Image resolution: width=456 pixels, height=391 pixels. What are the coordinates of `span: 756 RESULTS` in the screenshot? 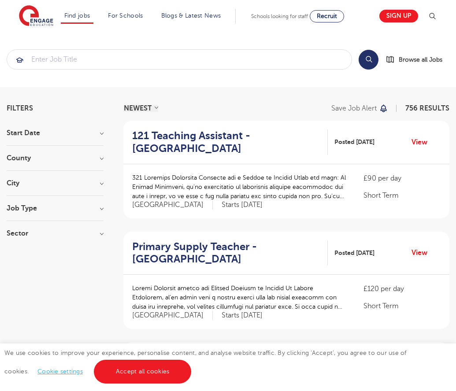 It's located at (427, 108).